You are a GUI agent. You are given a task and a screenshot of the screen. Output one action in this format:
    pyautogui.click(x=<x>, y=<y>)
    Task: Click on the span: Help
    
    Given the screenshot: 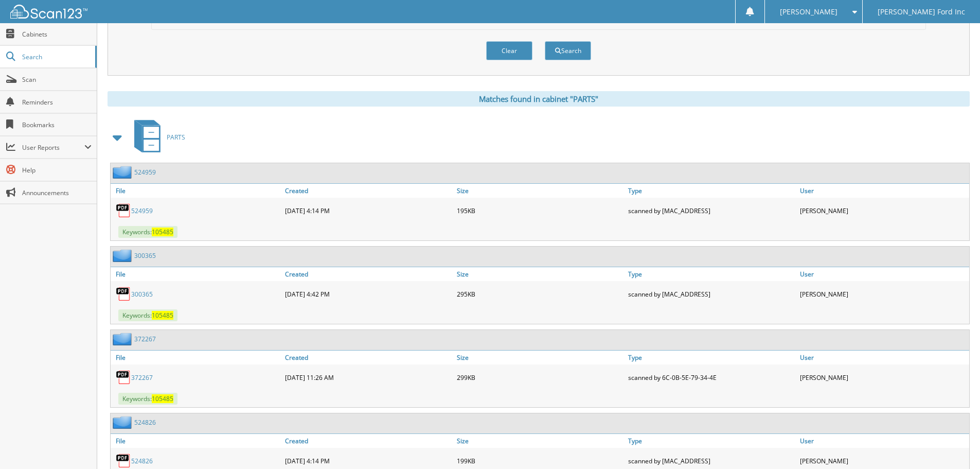 What is the action you would take?
    pyautogui.click(x=56, y=170)
    